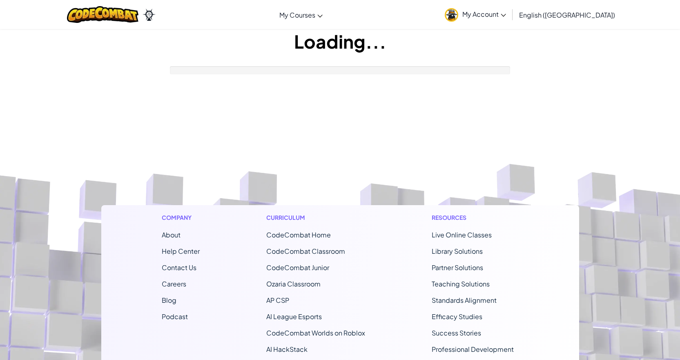 This screenshot has height=360, width=680. Describe the element at coordinates (287, 349) in the screenshot. I see `a: AI HackStack` at that location.